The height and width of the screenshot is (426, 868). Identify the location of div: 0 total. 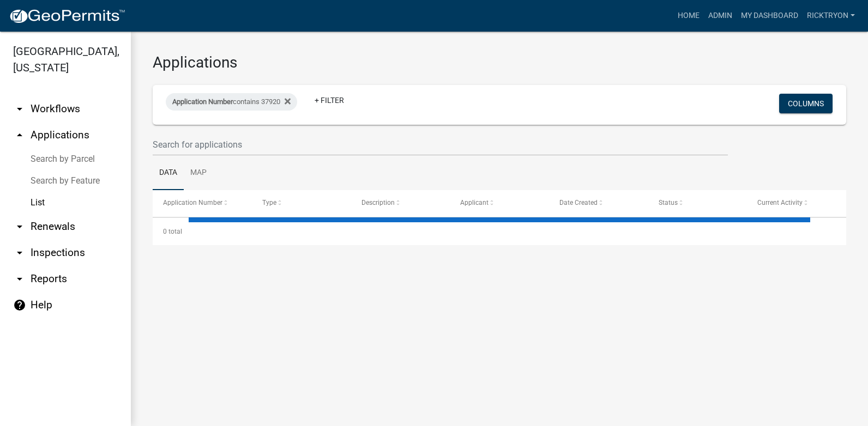
(500, 232).